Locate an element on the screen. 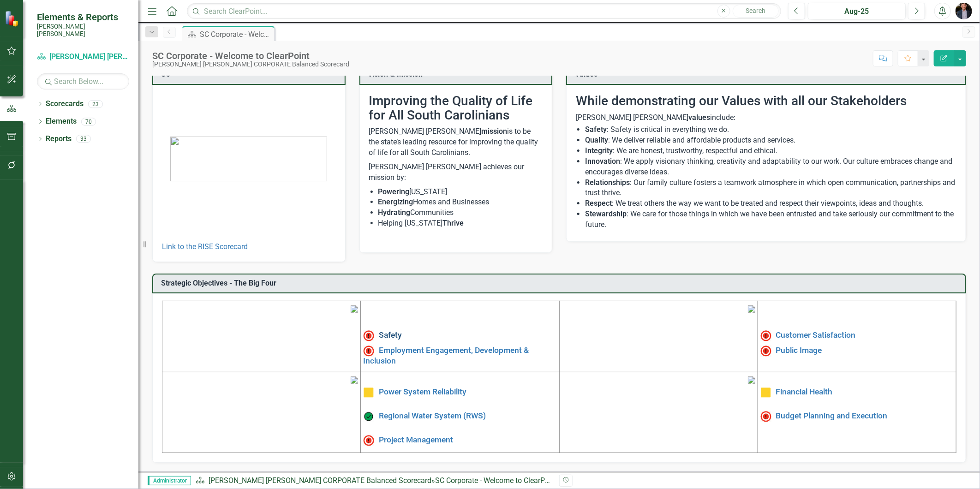  a: Scorecards is located at coordinates (64, 104).